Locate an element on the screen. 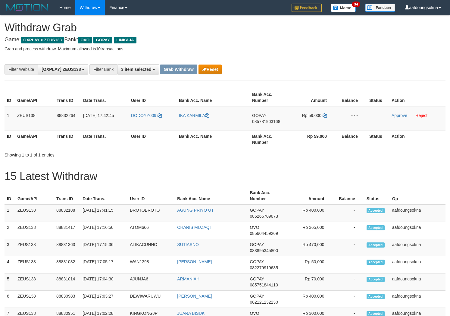  span: Copy 085266709673 to clipboard is located at coordinates (264, 216).